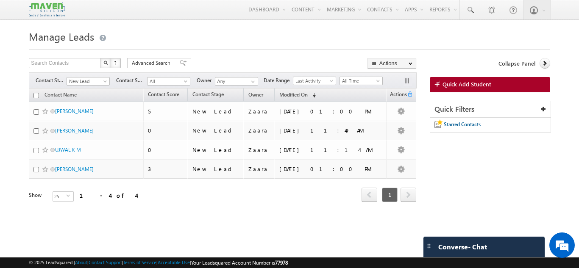  What do you see at coordinates (81, 263) in the screenshot?
I see `a: About` at bounding box center [81, 263].